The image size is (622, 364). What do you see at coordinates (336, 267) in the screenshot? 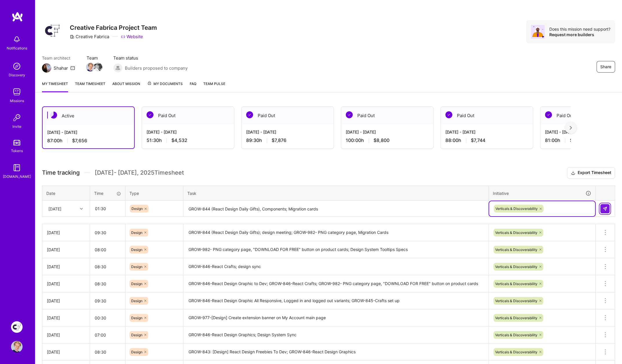
I see `textarea: GROW-846-React Crafts; design sync` at bounding box center [336, 267].